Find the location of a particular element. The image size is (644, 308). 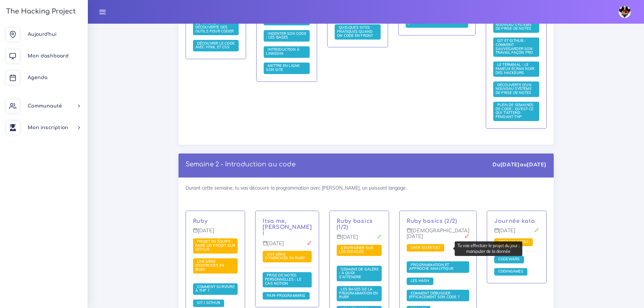

a: Quelques sites pratiques quand on code en front is located at coordinates (356, 31).